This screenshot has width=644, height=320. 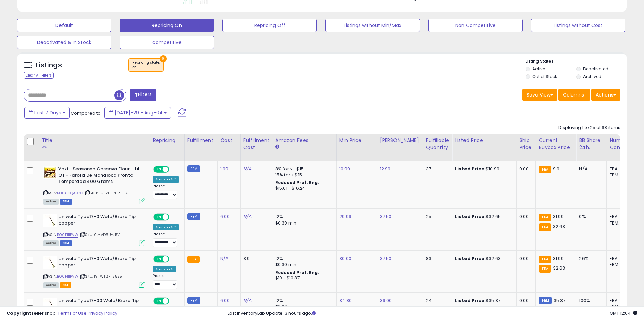 I want to click on div: on, so click(x=146, y=68).